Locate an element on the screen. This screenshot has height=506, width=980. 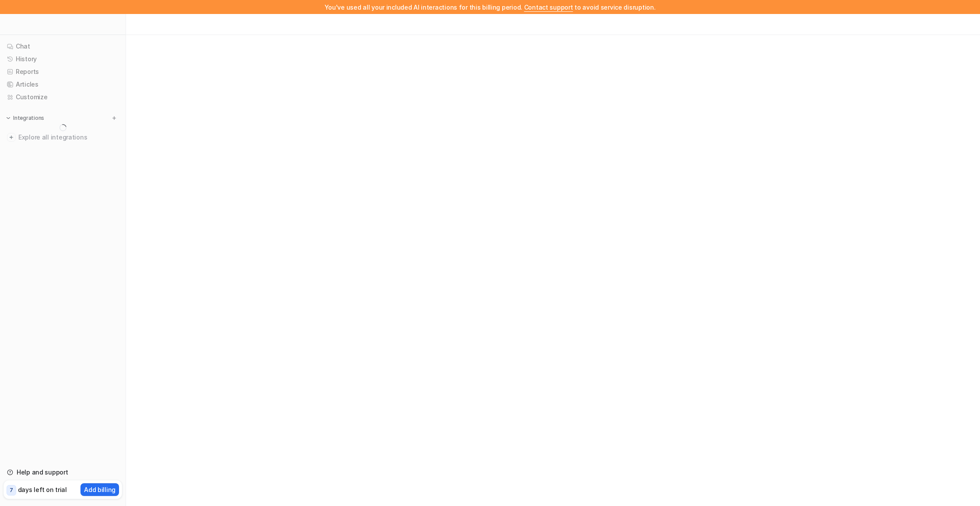
a: Articles is located at coordinates (62, 84).